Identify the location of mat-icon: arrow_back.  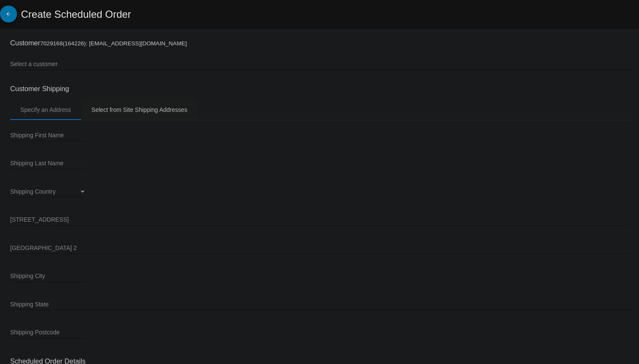
(8, 16).